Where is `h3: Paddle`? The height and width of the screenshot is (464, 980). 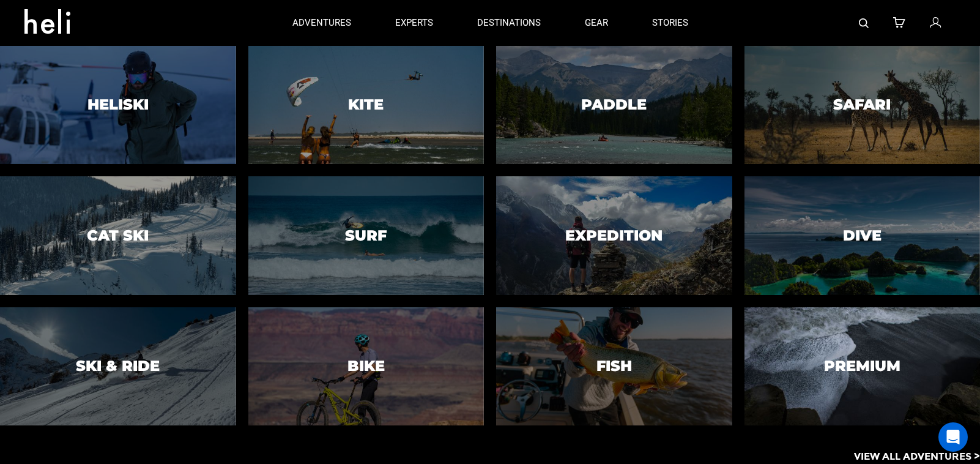
h3: Paddle is located at coordinates (614, 105).